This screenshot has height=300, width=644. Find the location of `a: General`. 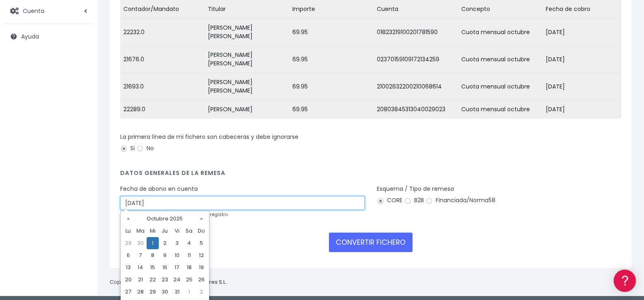

a: General is located at coordinates (81, 180).